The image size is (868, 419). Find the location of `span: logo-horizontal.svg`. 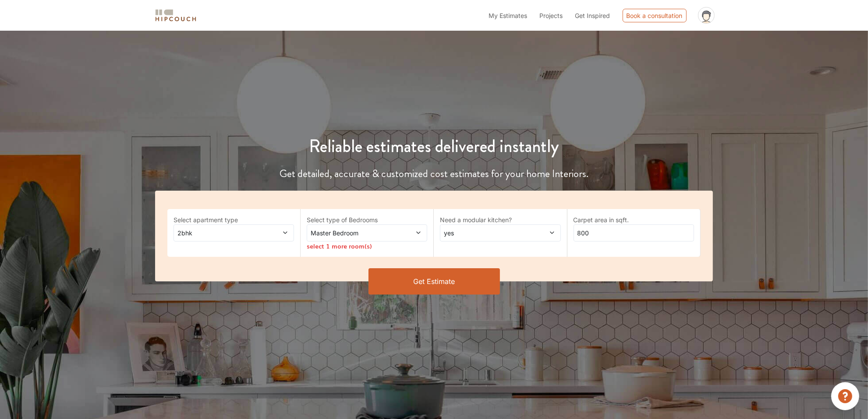

span: logo-horizontal.svg is located at coordinates (175, 15).